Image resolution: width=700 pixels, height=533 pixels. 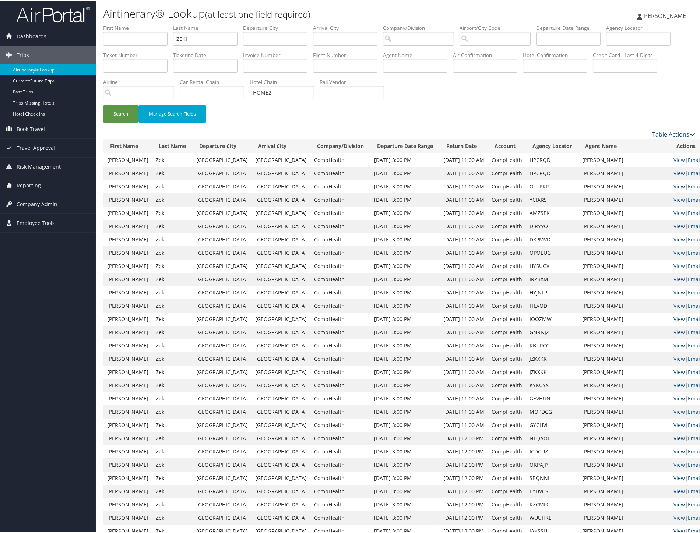 I want to click on th: Return Date: activate to sort column ascending, so click(x=464, y=145).